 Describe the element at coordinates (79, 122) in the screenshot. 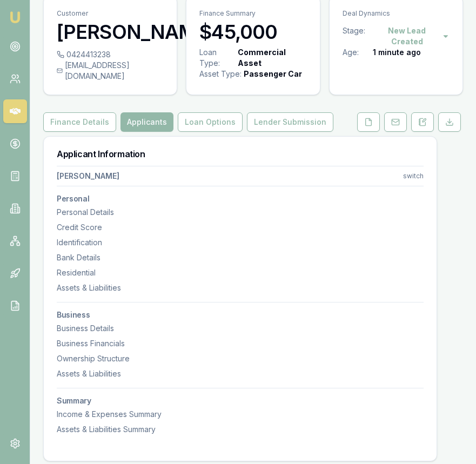

I see `button: Finance Details` at that location.